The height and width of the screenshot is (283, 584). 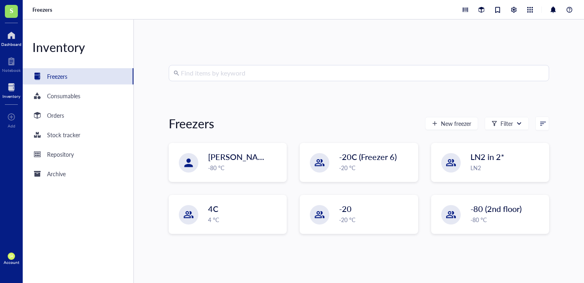 What do you see at coordinates (78, 174) in the screenshot?
I see `a: Archive` at bounding box center [78, 174].